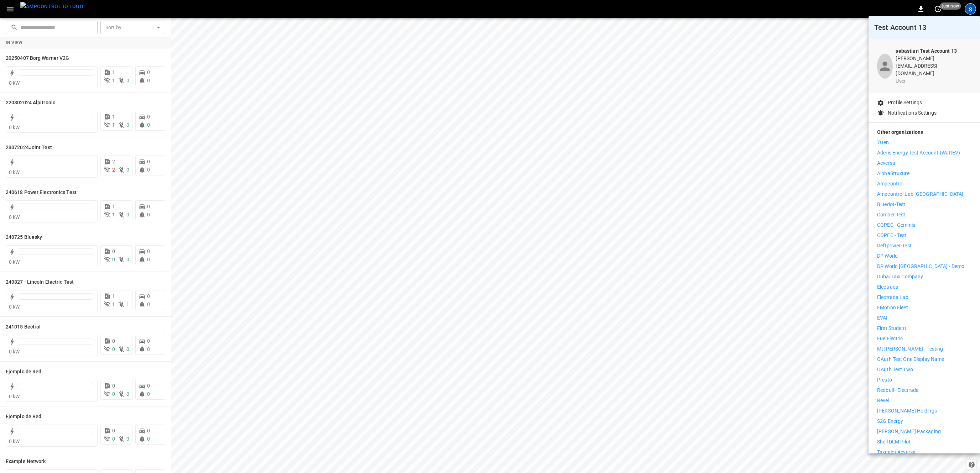 The height and width of the screenshot is (473, 980). I want to click on div: profile-icon, so click(885, 66).